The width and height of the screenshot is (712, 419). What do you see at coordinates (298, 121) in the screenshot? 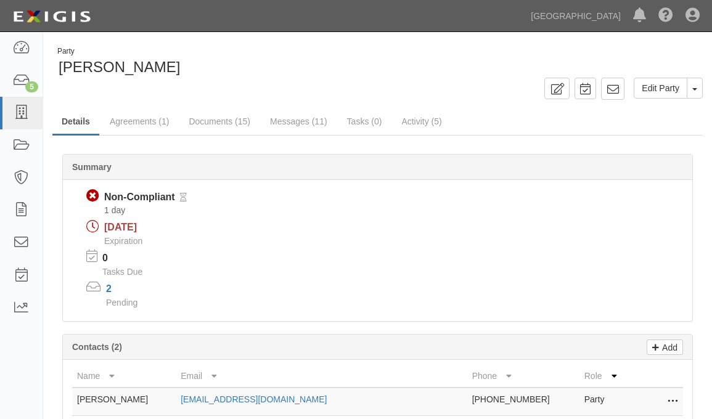
I see `a: Messages (11)` at bounding box center [298, 121].